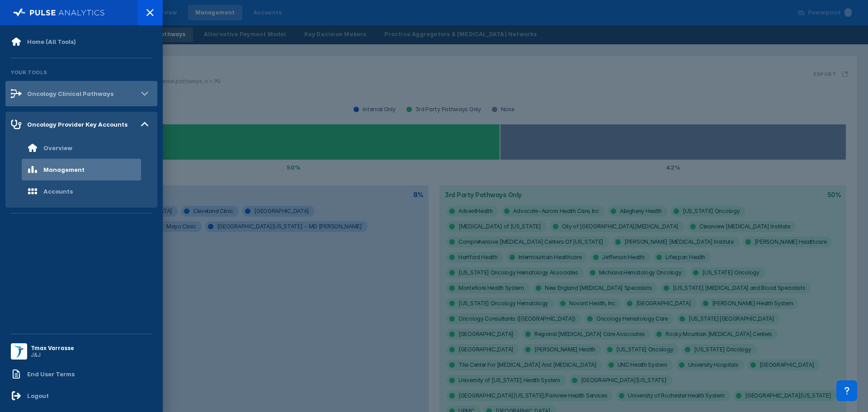 The width and height of the screenshot is (868, 412). What do you see at coordinates (58, 148) in the screenshot?
I see `div: Overview` at bounding box center [58, 148].